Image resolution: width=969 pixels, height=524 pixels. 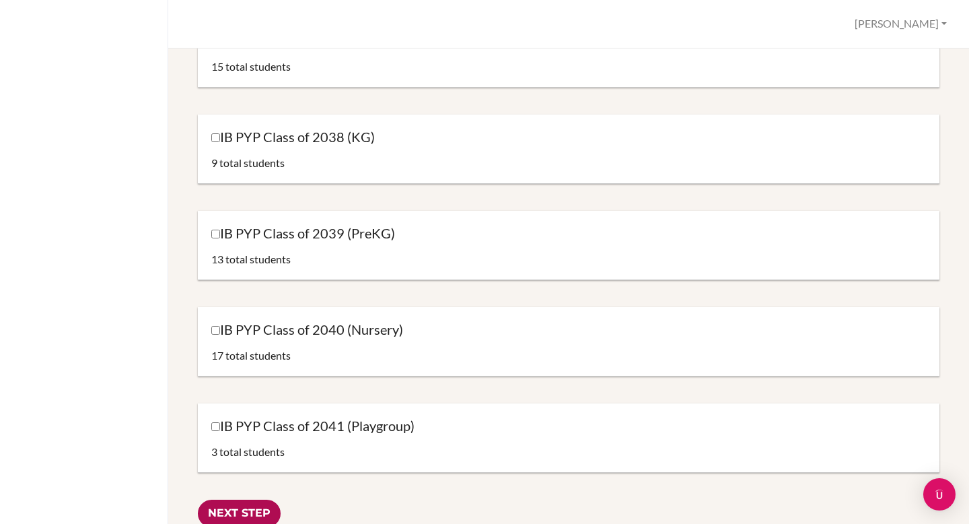 I want to click on span: 13 total students, so click(x=251, y=258).